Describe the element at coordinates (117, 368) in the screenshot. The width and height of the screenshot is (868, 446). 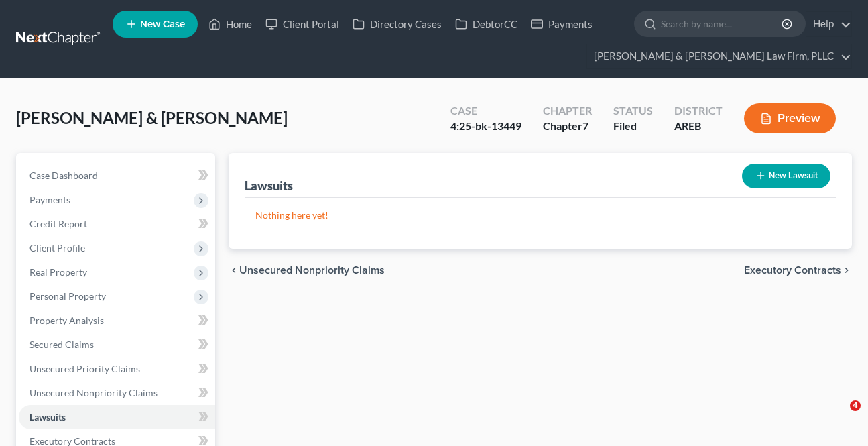
I see `a: Unsecured Priority Claims` at that location.